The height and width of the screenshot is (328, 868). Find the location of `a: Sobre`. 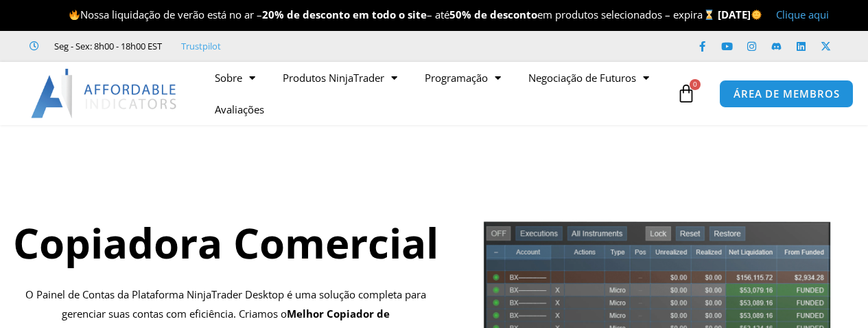

a: Sobre is located at coordinates (235, 78).